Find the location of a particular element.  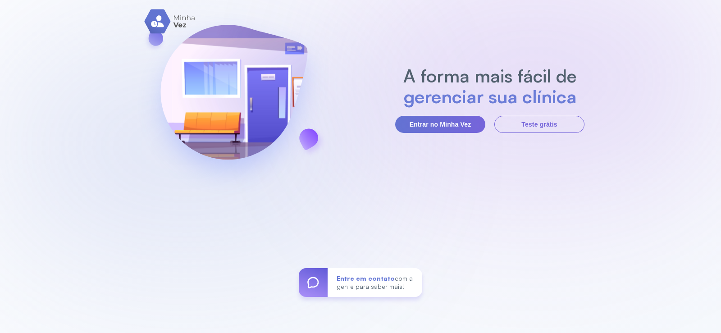

h2: A forma mais fácil de is located at coordinates (490, 76).